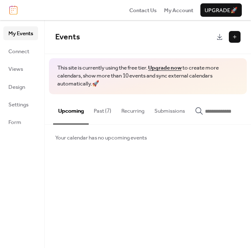  I want to click on span: Your calendar has no upcoming events, so click(101, 138).